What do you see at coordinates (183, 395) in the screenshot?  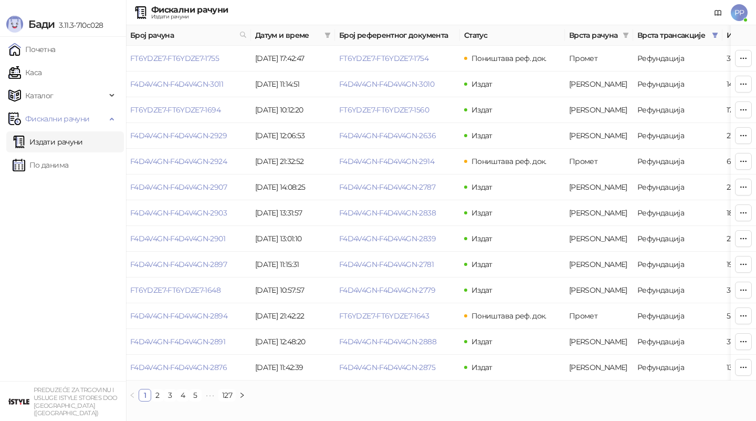 I see `li: 4` at bounding box center [183, 395].